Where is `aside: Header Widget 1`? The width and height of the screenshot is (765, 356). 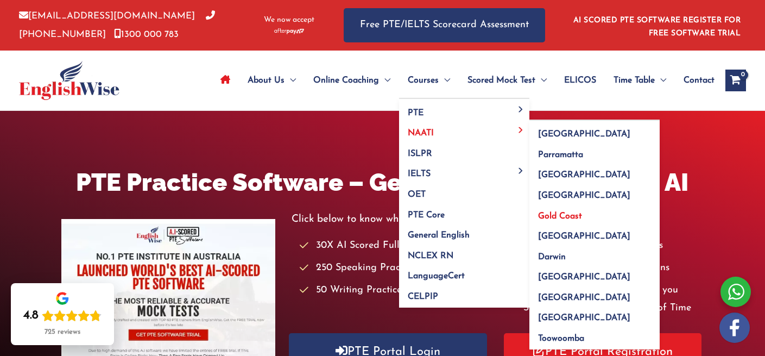
aside: Header Widget 1 is located at coordinates (656, 25).